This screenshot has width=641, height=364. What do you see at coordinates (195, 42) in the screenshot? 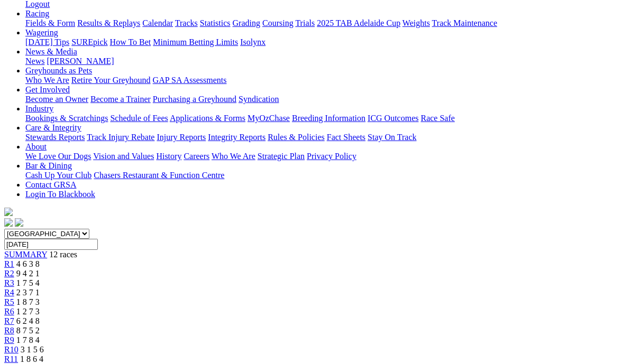
I see `a: Minimum Betting Limits` at bounding box center [195, 42].